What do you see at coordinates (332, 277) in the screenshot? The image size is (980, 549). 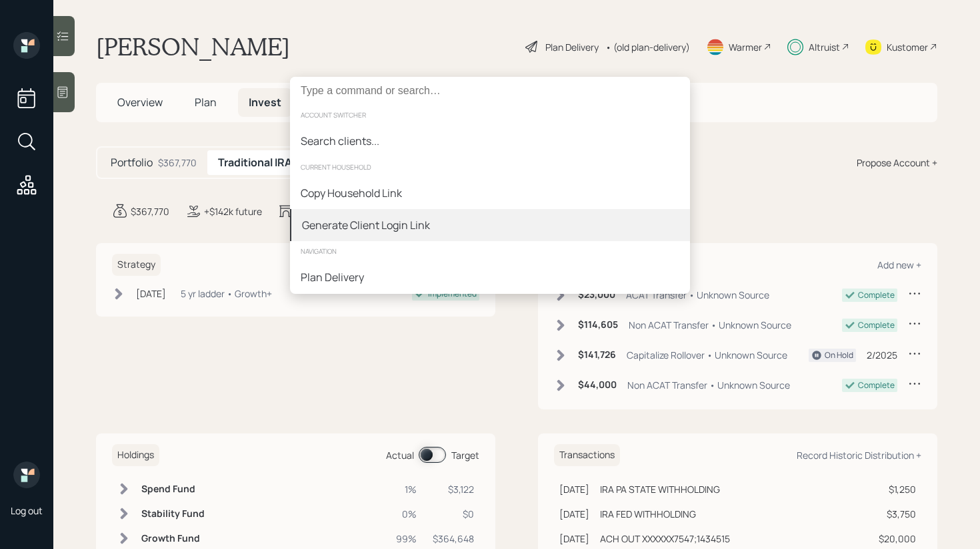 I see `div: Plan Delivery` at bounding box center [332, 277].